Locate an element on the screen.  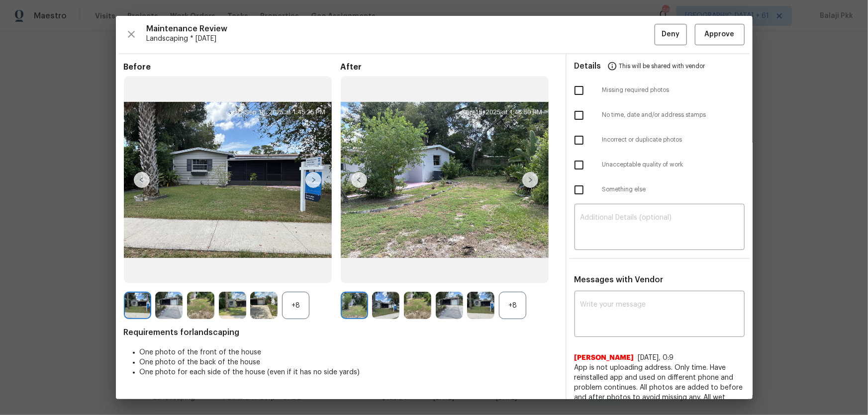
li: One photo of the front of the house is located at coordinates (349, 352).